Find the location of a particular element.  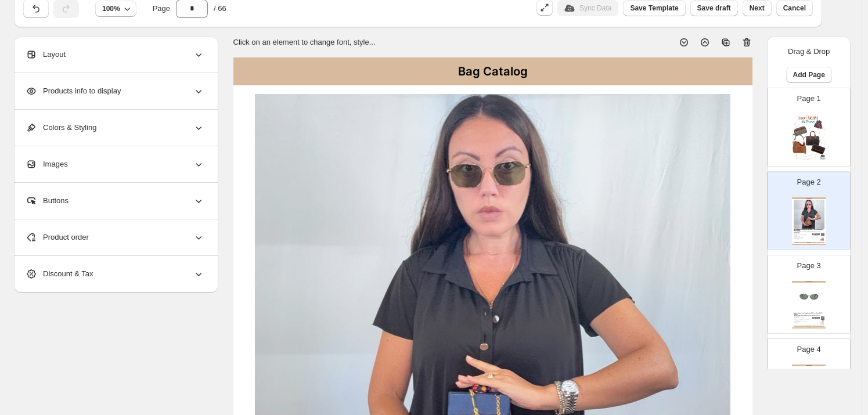

div: € 870.00 is located at coordinates (816, 239).